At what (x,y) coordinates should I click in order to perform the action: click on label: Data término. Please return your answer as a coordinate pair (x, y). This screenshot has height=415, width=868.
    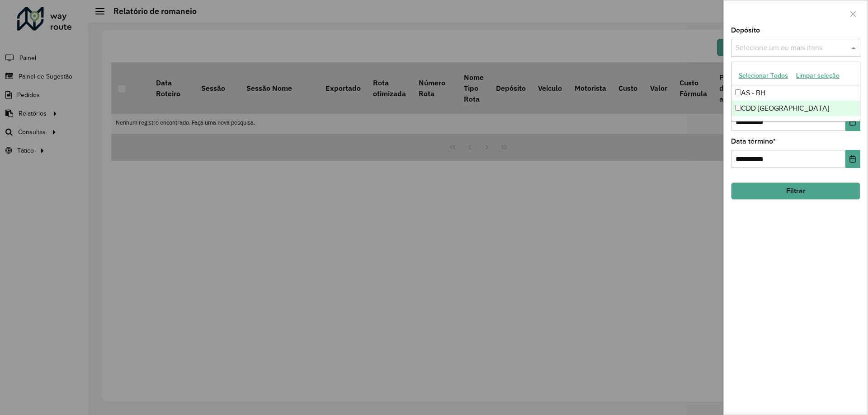
    Looking at the image, I should click on (753, 141).